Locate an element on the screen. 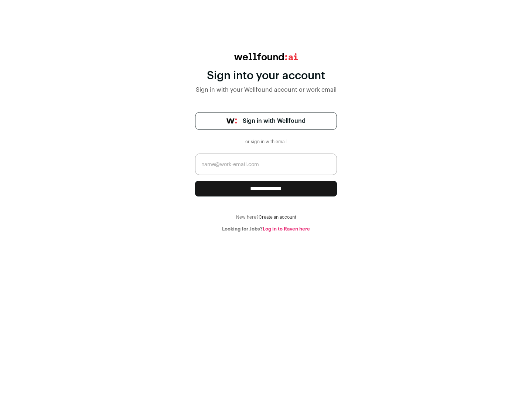  div: or sign in with email is located at coordinates (266, 142).